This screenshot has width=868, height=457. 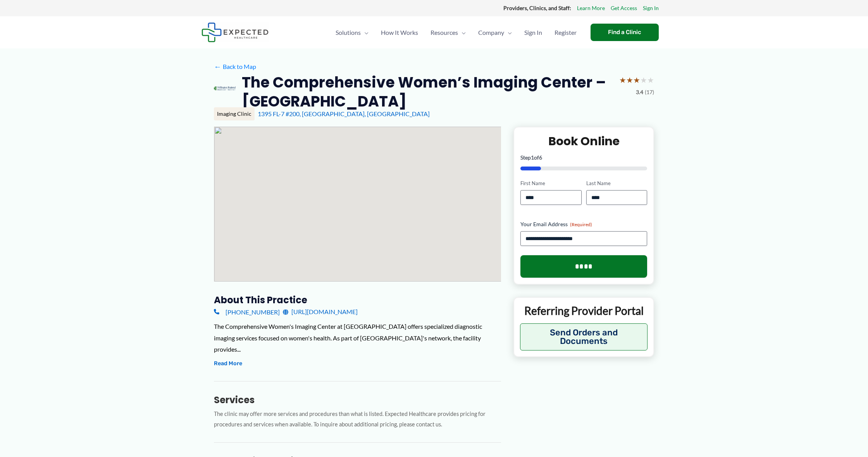 I want to click on span: (Required), so click(x=581, y=224).